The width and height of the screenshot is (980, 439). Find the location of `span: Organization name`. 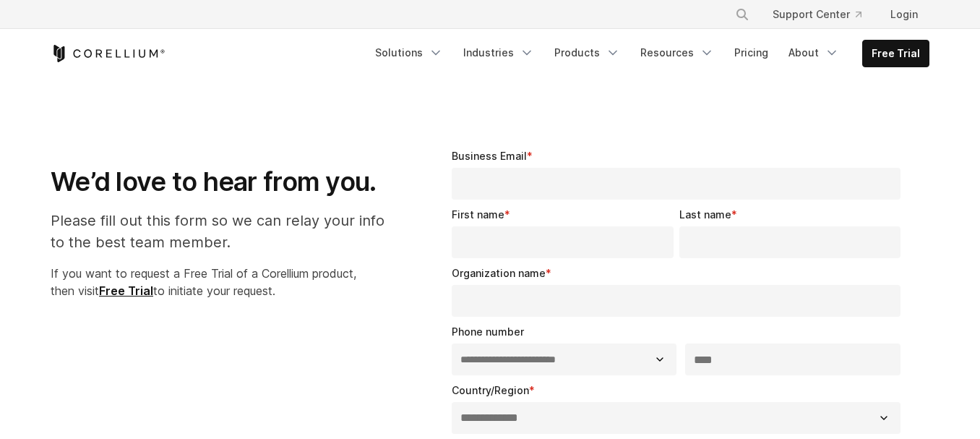

span: Organization name is located at coordinates (499, 273).